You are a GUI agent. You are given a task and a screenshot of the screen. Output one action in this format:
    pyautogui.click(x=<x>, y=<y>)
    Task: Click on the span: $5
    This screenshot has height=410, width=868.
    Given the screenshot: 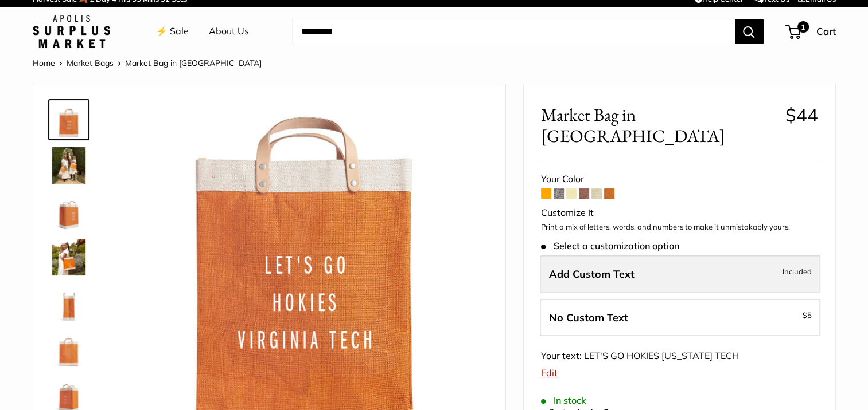 What is the action you would take?
    pyautogui.click(x=807, y=316)
    